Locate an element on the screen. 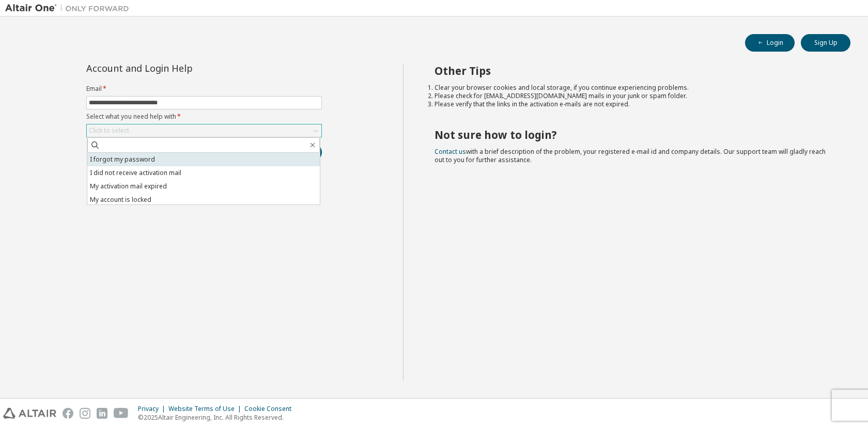 This screenshot has height=428, width=868. img: linkedin.svg is located at coordinates (102, 413).